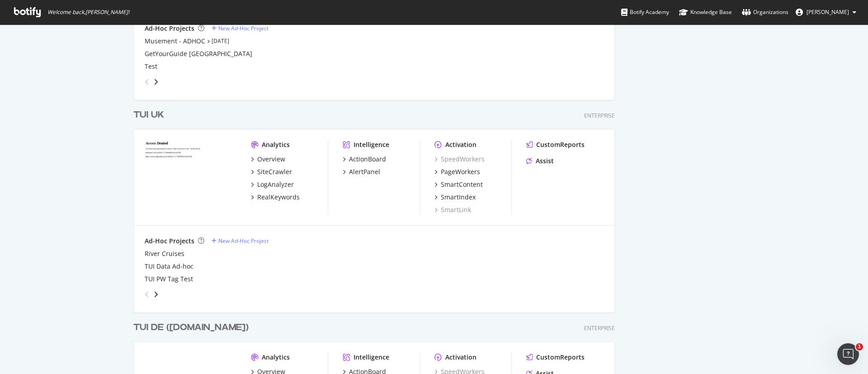 The height and width of the screenshot is (374, 868). I want to click on a: RealKeywords, so click(275, 197).